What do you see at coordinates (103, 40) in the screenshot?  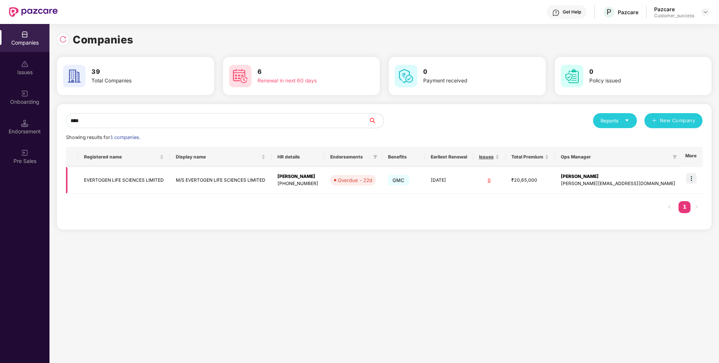 I see `h1: Companies` at bounding box center [103, 40].